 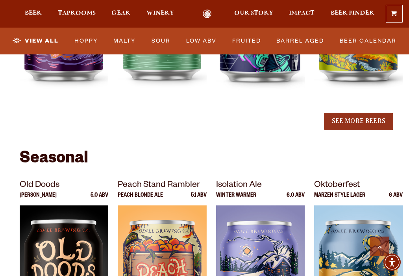 I want to click on a: Beer, so click(x=33, y=14).